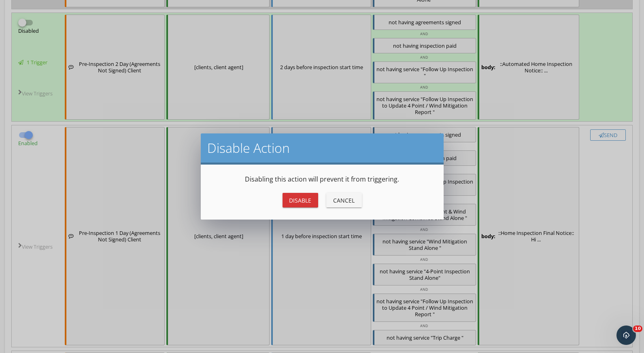 The height and width of the screenshot is (353, 644). What do you see at coordinates (344, 200) in the screenshot?
I see `div: Cancel` at bounding box center [344, 200].